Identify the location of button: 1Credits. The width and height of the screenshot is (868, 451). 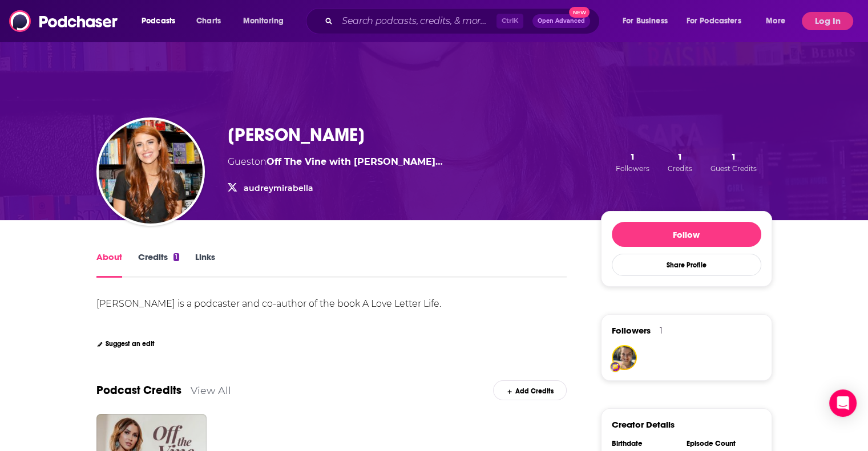
(680, 162).